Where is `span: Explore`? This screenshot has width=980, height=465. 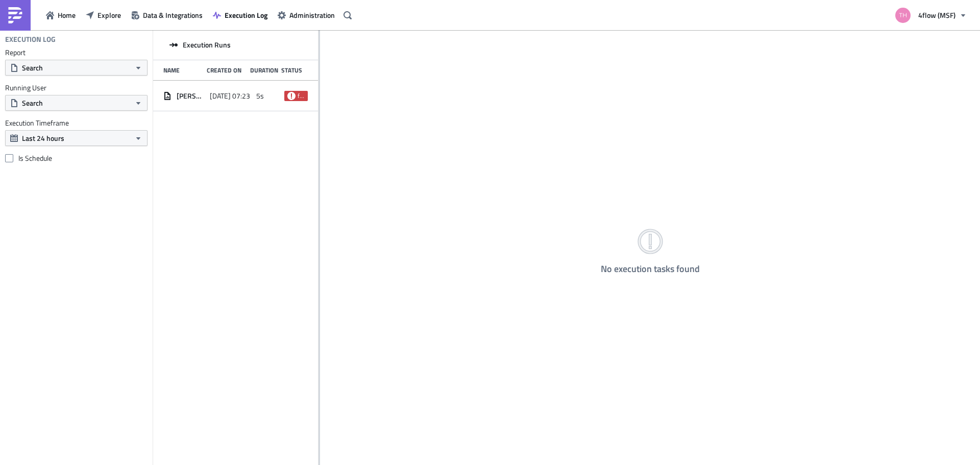 span: Explore is located at coordinates (109, 15).